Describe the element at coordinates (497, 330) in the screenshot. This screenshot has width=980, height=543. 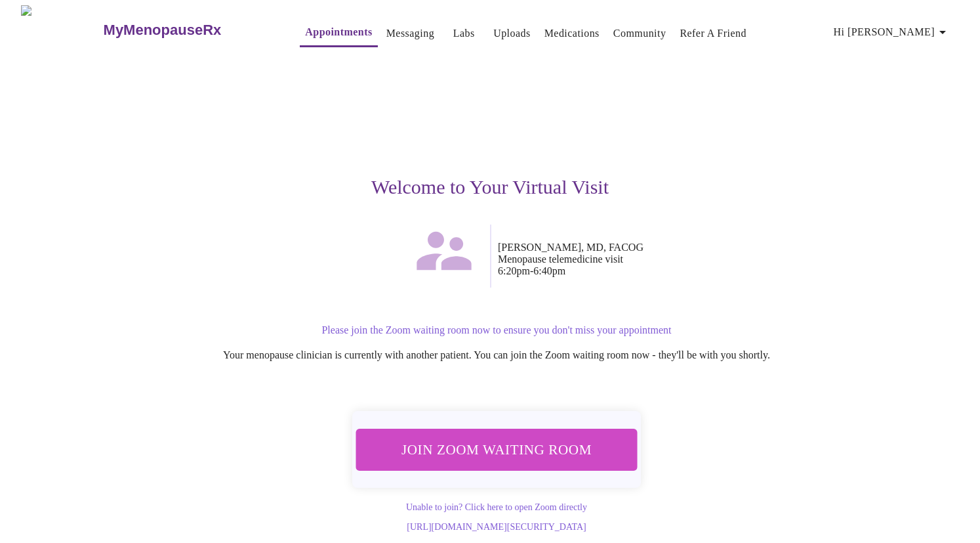
I see `p: Please join the Zoom waiting room now to ensure you don't miss your appointment` at that location.